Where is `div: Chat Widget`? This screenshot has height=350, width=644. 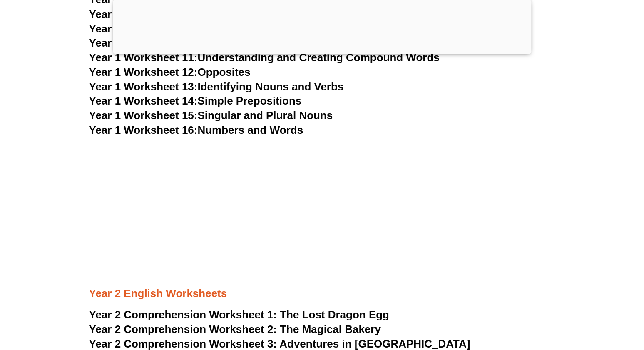 div: Chat Widget is located at coordinates (575, 303).